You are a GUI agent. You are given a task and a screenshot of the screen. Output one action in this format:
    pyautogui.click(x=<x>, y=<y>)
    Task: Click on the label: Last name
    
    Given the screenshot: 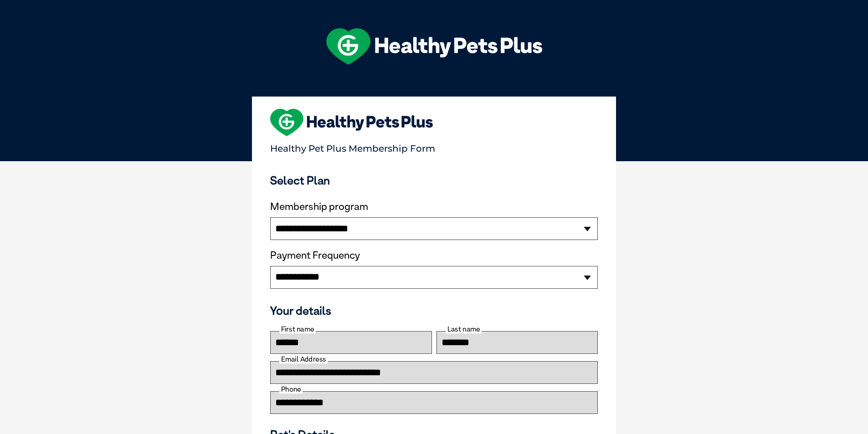 What is the action you would take?
    pyautogui.click(x=463, y=329)
    